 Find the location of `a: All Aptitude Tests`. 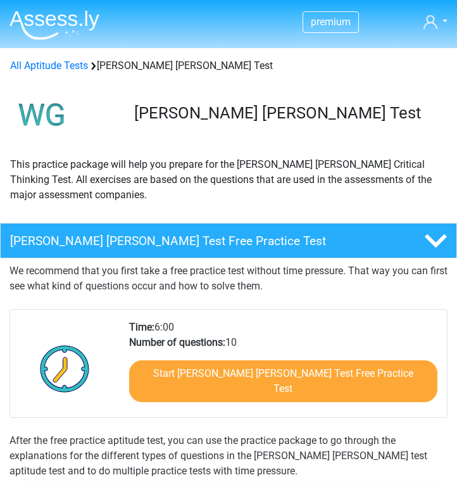

a: All Aptitude Tests is located at coordinates (49, 65).